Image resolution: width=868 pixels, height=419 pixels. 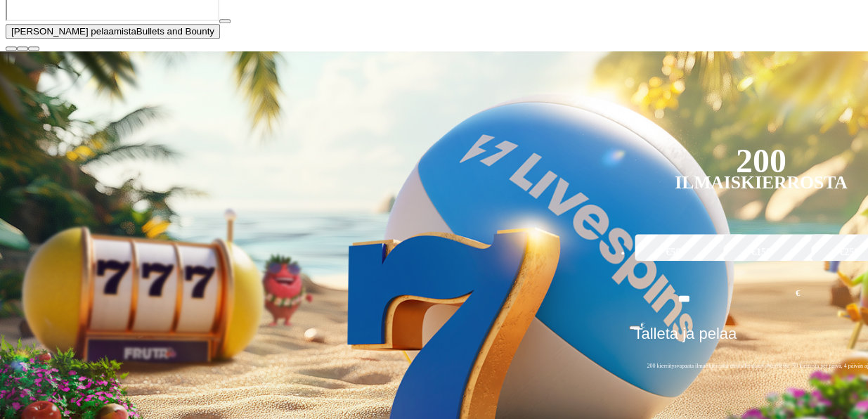 I want to click on button: chevron-down icon, so click(x=23, y=48).